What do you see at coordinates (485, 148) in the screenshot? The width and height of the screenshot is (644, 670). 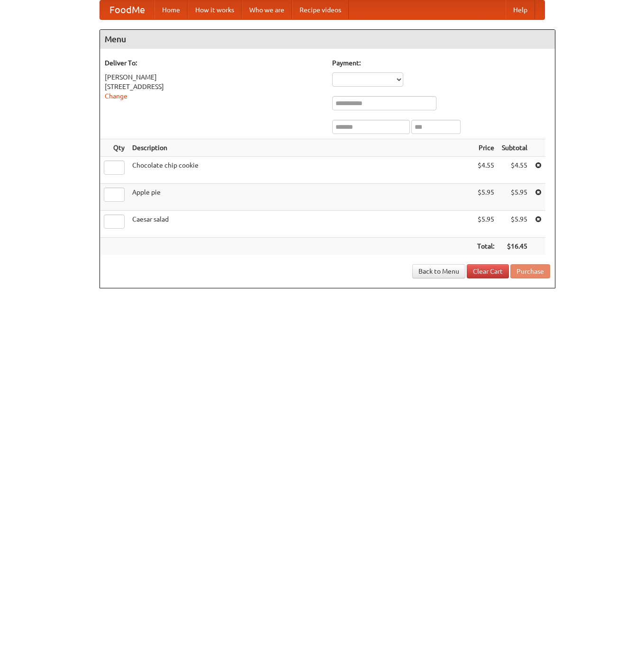 I see `th: Price` at bounding box center [485, 148].